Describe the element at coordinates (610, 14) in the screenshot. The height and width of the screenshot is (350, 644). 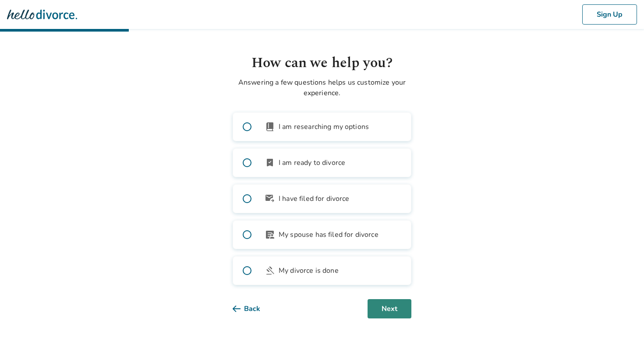
I see `button: Sign Up` at that location.